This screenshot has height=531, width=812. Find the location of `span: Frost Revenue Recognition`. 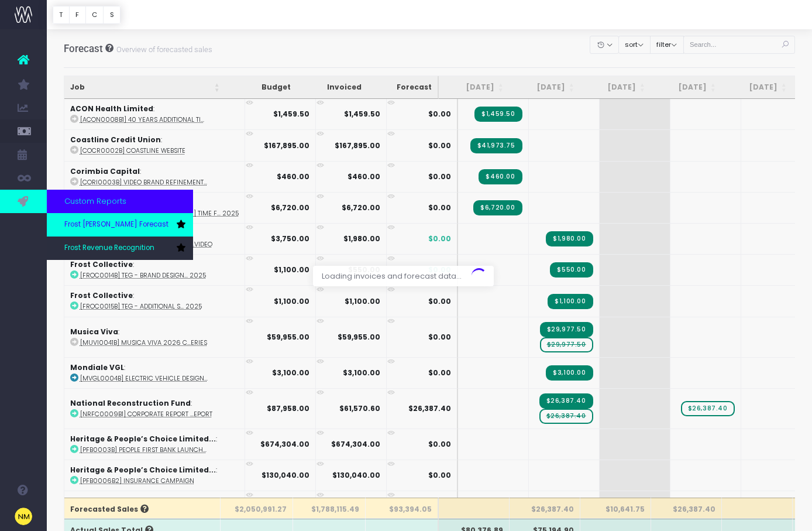

span: Frost Revenue Recognition is located at coordinates (110, 248).